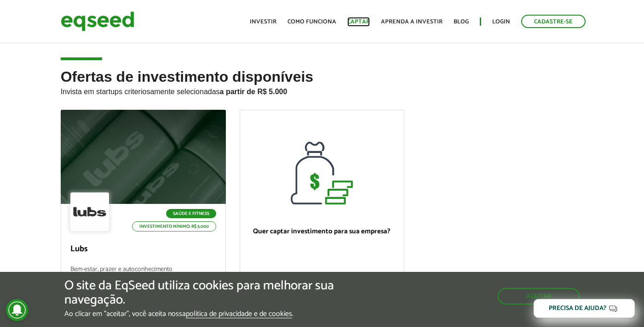 Image resolution: width=644 pixels, height=327 pixels. I want to click on p: Invista em startups criteriosamente selecionadas, so click(322, 91).